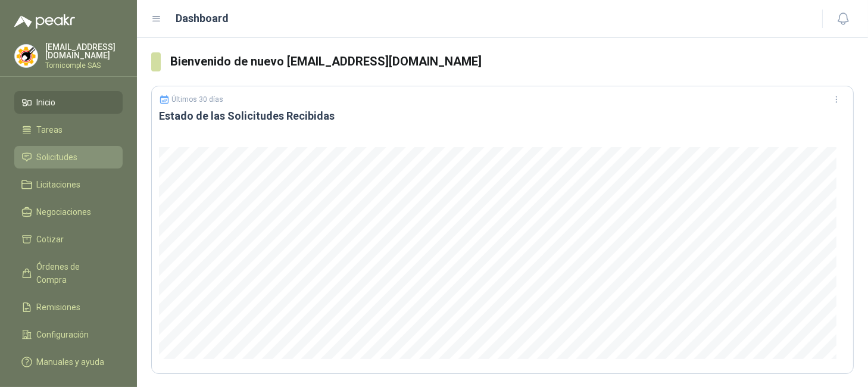 Image resolution: width=868 pixels, height=387 pixels. What do you see at coordinates (503, 116) in the screenshot?
I see `h3: Estado de las Solicitudes Recibidas` at bounding box center [503, 116].